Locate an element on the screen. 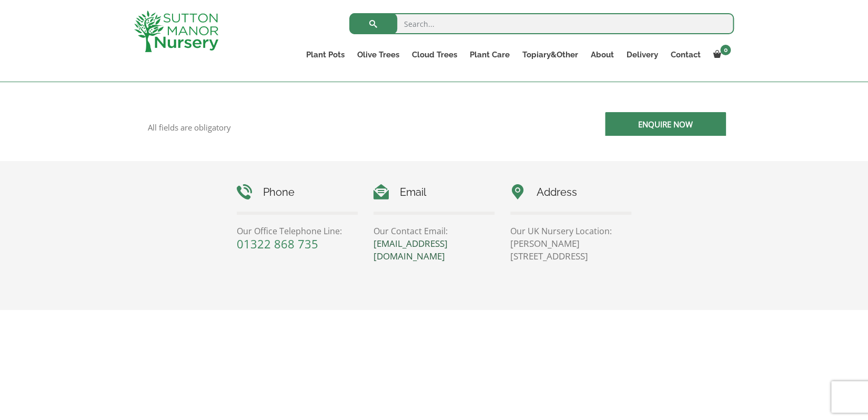 Image resolution: width=868 pixels, height=420 pixels. h4: Phone is located at coordinates (297, 192).